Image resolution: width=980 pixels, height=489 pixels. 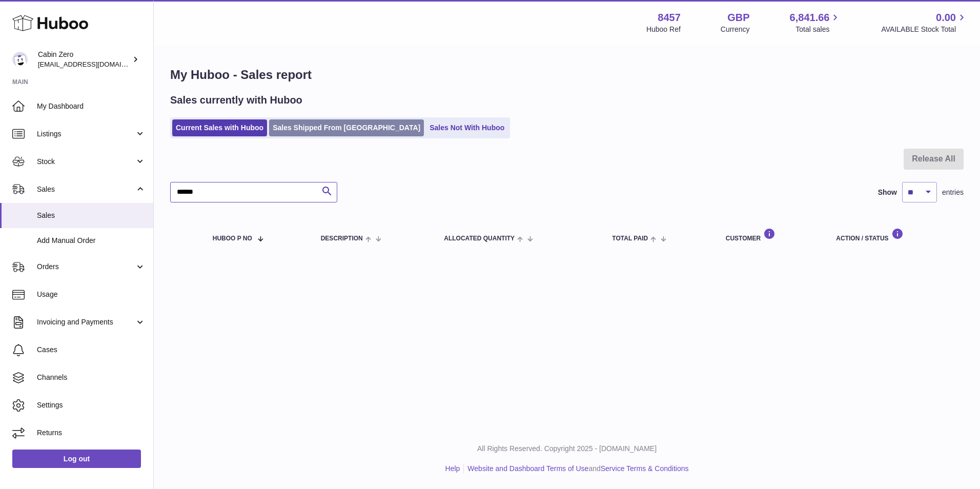 I want to click on h2: Sales currently with Huboo, so click(x=236, y=100).